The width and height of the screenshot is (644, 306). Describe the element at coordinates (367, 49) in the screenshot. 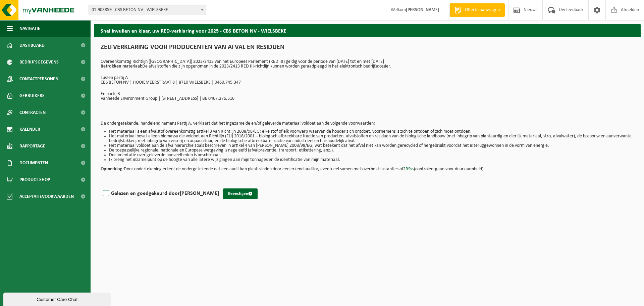

I see `h1: ZELFVERKLARING VOOR PRODUCENTEN VAN AFVAL EN RESIDUEN` at that location.